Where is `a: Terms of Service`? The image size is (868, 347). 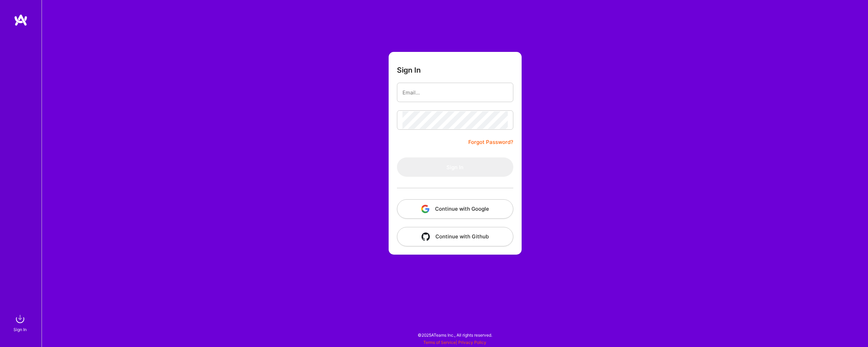
a: Terms of Service is located at coordinates (440, 342).